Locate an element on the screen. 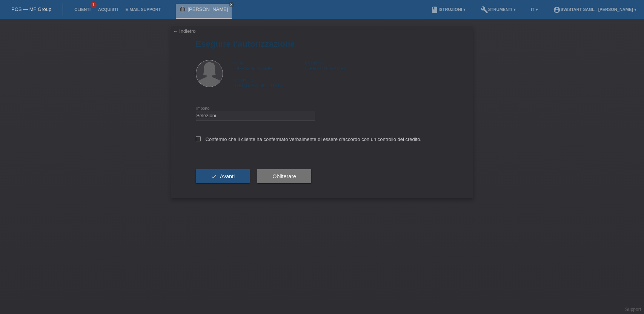  label: Confermo che il cliente ha confermato verbalmente di essere d'accordo con un controllo del credito. is located at coordinates (309, 139).